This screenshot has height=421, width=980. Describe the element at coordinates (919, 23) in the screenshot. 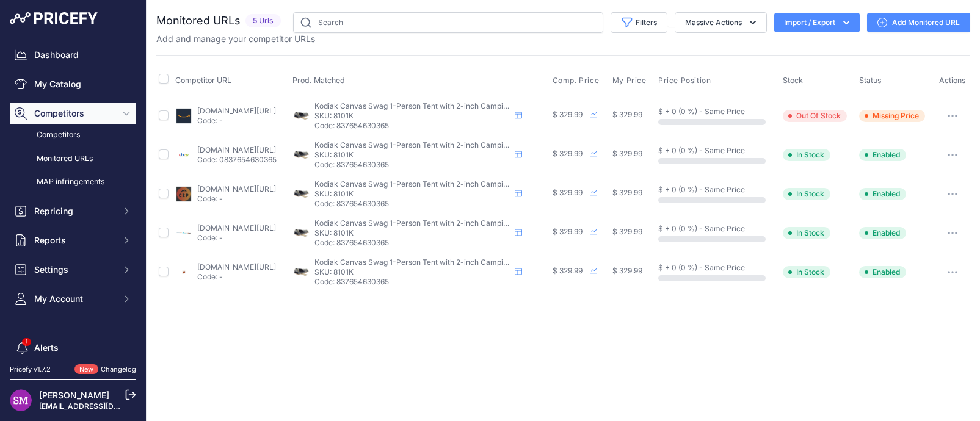

I see `a: Add Monitored URL` at that location.